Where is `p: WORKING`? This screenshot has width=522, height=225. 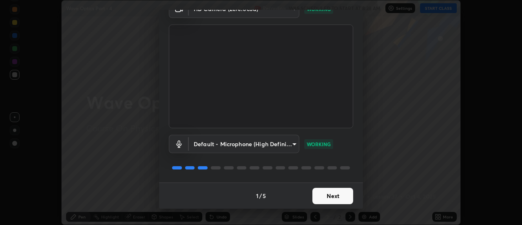 p: WORKING is located at coordinates (318, 144).